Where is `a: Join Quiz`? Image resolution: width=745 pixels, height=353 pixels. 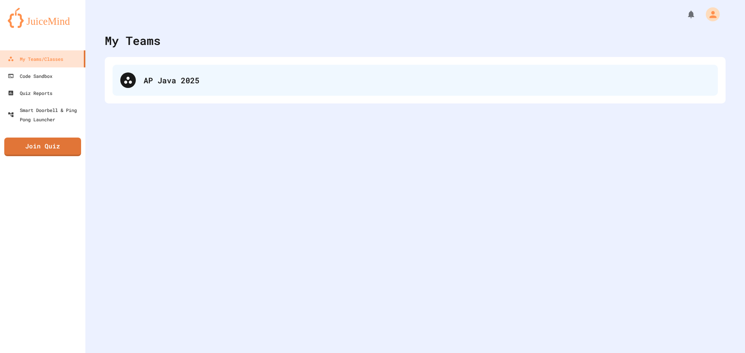 a: Join Quiz is located at coordinates (43, 147).